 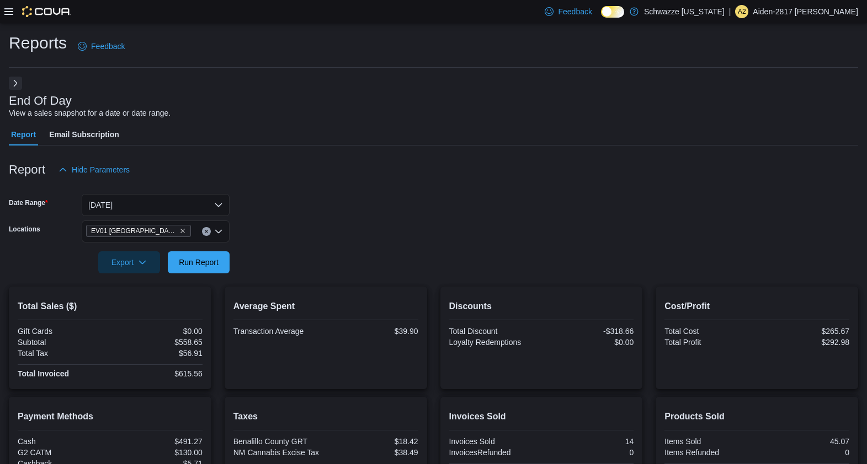 What do you see at coordinates (157, 343) in the screenshot?
I see `div: $558.65` at bounding box center [157, 343].